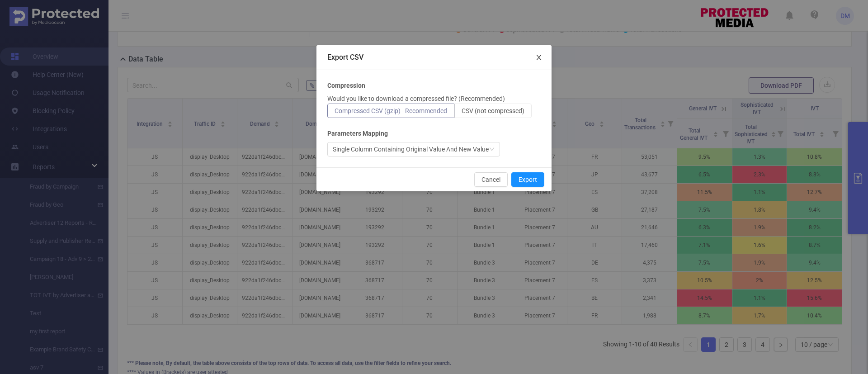 Image resolution: width=868 pixels, height=374 pixels. What do you see at coordinates (493, 111) in the screenshot?
I see `span: CSV (not compressed)` at bounding box center [493, 111].